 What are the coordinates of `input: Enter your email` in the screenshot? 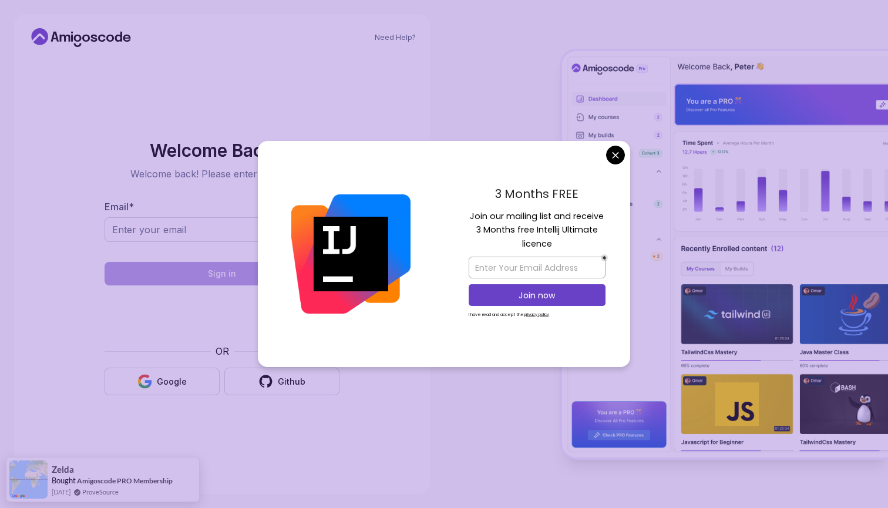 It's located at (222, 230).